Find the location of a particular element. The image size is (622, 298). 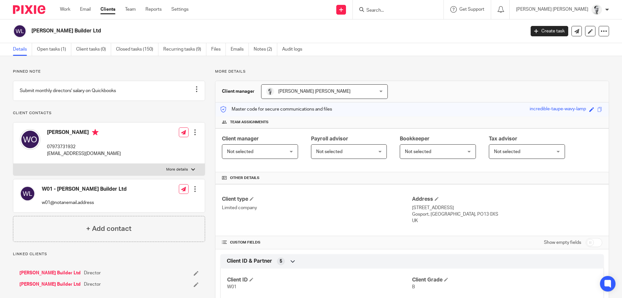

span: Client manager is located at coordinates (240, 139).